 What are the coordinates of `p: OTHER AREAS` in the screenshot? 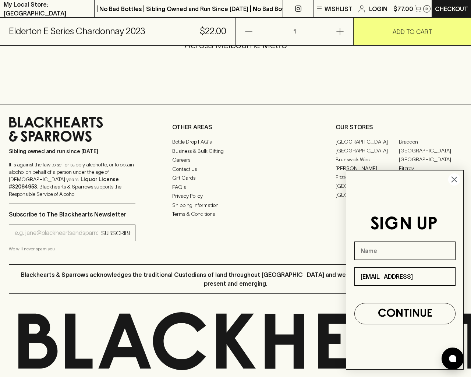 It's located at (236, 127).